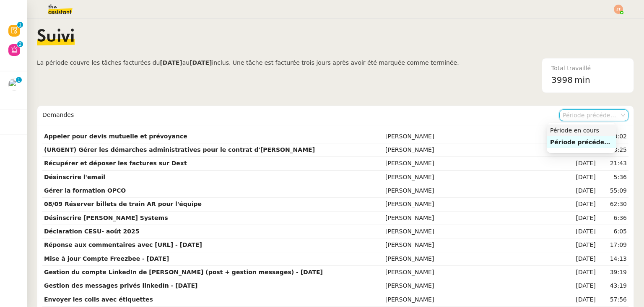 This screenshot has height=307, width=644. What do you see at coordinates (581, 142) in the screenshot?
I see `nz-option-item: Période précédente` at bounding box center [581, 142].